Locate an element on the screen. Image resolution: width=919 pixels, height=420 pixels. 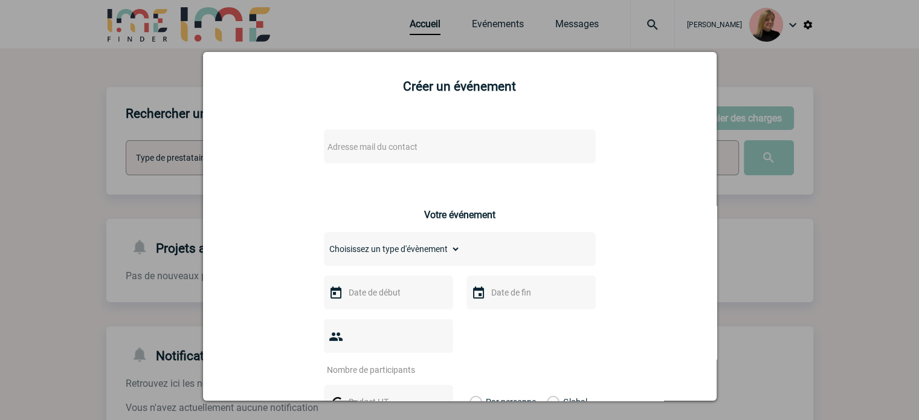
span: Adresse mail du contact is located at coordinates (372, 147).